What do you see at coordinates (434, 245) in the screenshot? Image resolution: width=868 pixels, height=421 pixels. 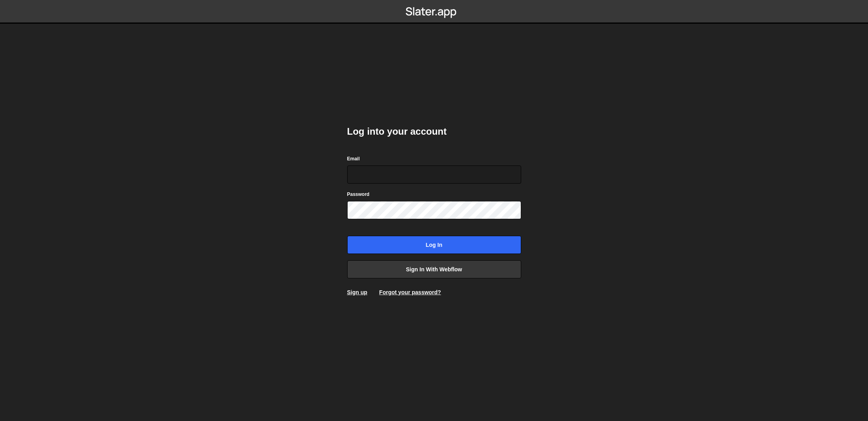 I see `input: Log in` at bounding box center [434, 245].